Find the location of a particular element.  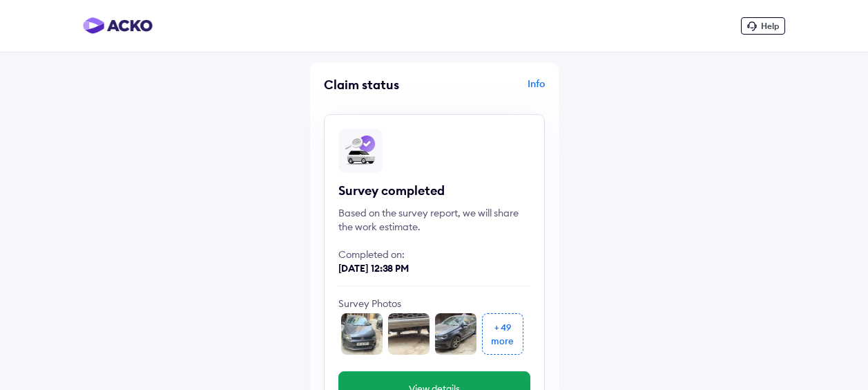

img: front_l_corner is located at coordinates (456, 334).